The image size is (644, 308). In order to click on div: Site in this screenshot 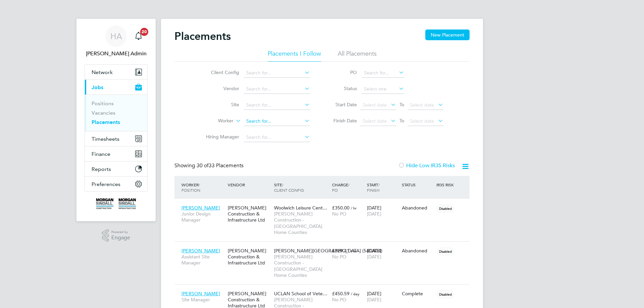, I will do `click(302, 188)`.